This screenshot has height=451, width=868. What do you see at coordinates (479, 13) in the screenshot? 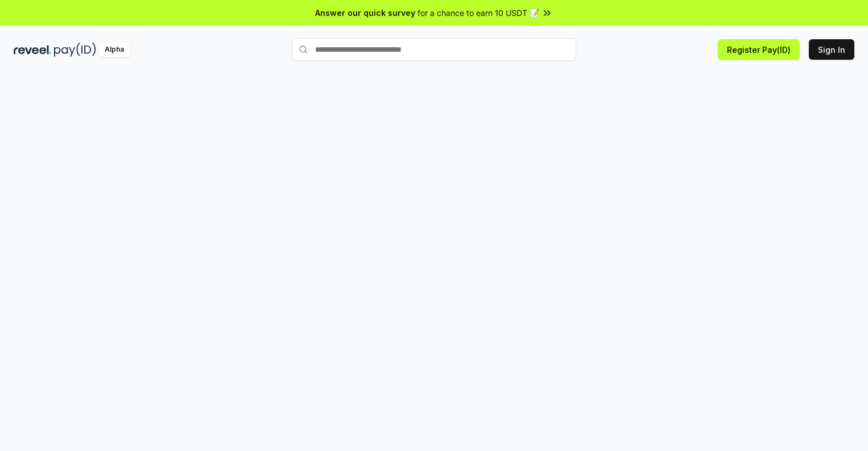
I see `span: for a chance to earn 10 USDT 📝` at bounding box center [479, 13].